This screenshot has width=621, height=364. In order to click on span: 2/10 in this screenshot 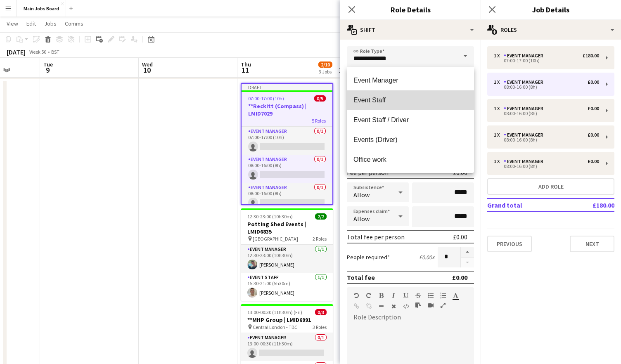, I will do `click(325, 64)`.